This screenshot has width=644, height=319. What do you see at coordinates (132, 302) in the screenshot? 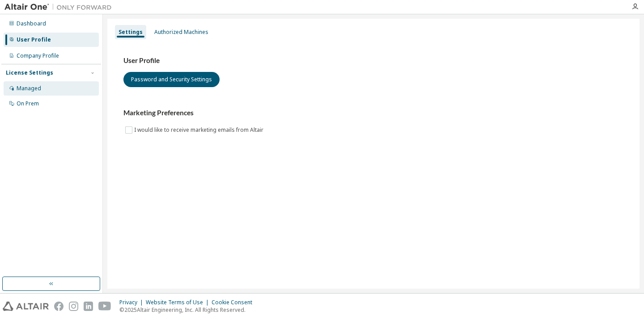
I see `div: Privacy` at bounding box center [132, 302].